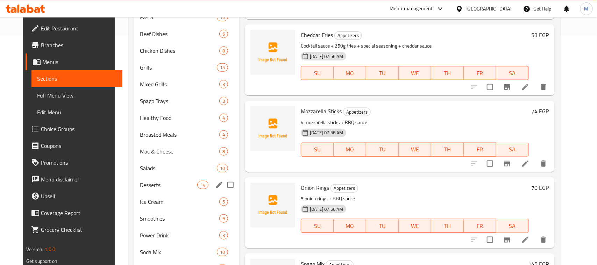 The image size is (597, 265). I want to click on span: Upsell, so click(79, 196).